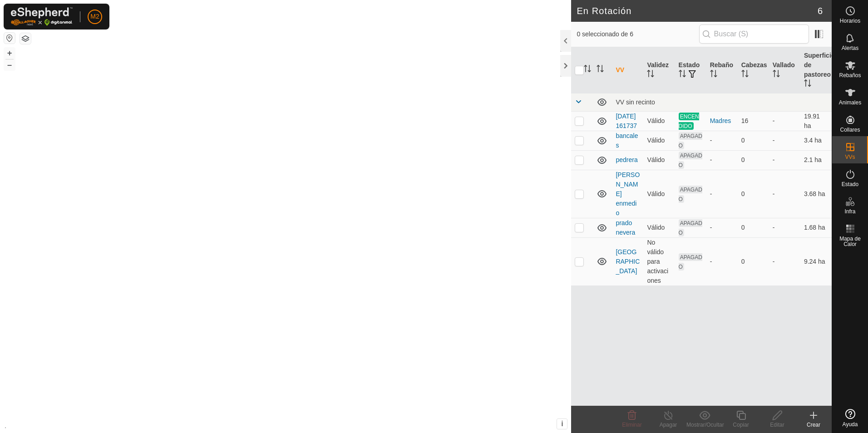  Describe the element at coordinates (668, 425) in the screenshot. I see `div: Apagar` at that location.